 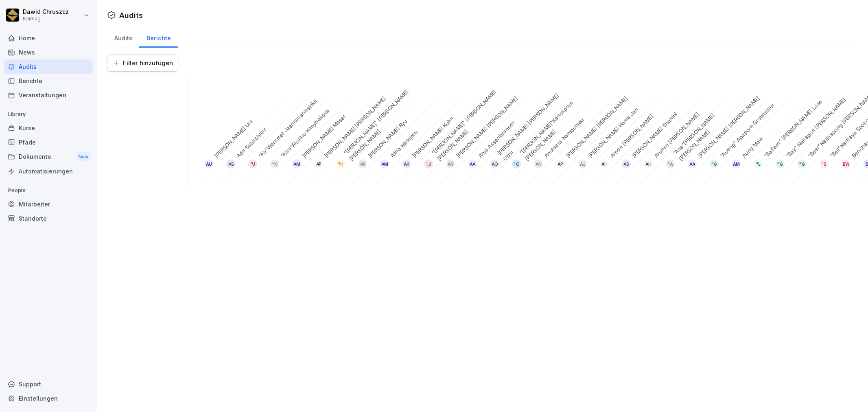 I want to click on div: Veranstaltungen, so click(x=49, y=95).